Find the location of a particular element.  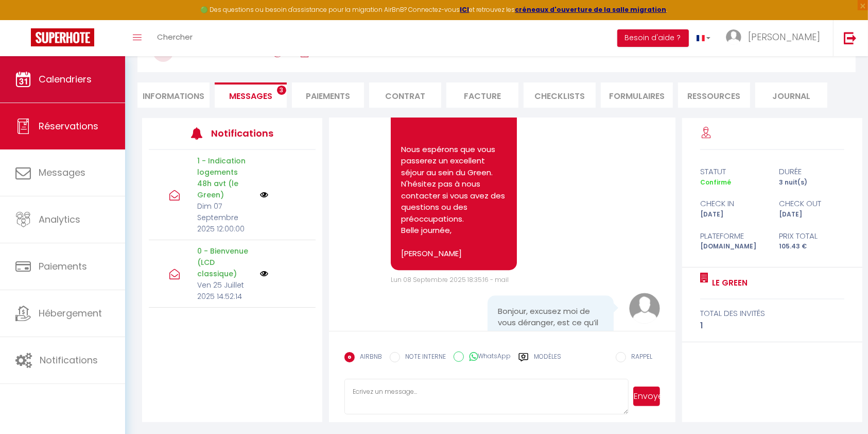

a: ICI is located at coordinates (465, 9).